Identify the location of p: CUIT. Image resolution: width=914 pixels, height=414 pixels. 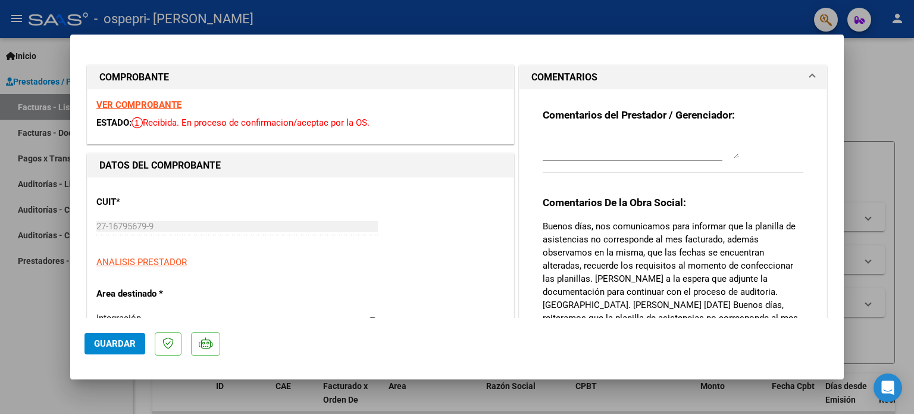
(158, 202).